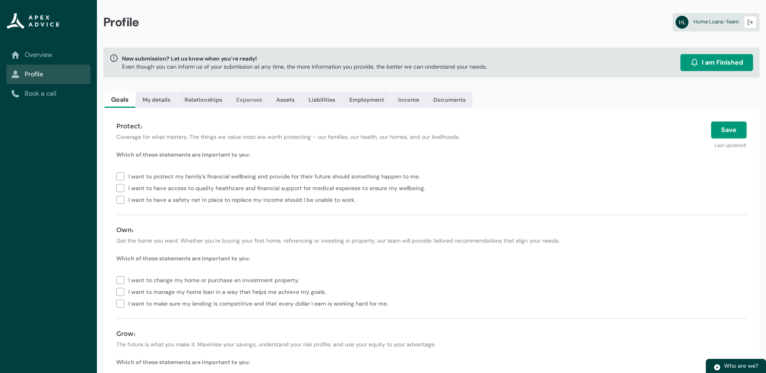 The image size is (766, 373). Describe the element at coordinates (244, 199) in the screenshot. I see `span: I want to have a safety net in place to replace my income should I be unable to work.` at that location.